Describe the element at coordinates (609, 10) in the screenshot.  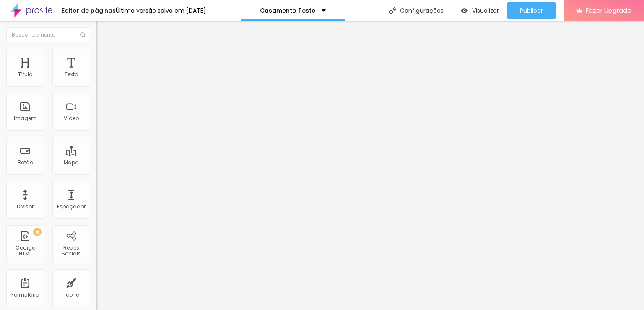
I see `span: Fazer Upgrade` at that location.